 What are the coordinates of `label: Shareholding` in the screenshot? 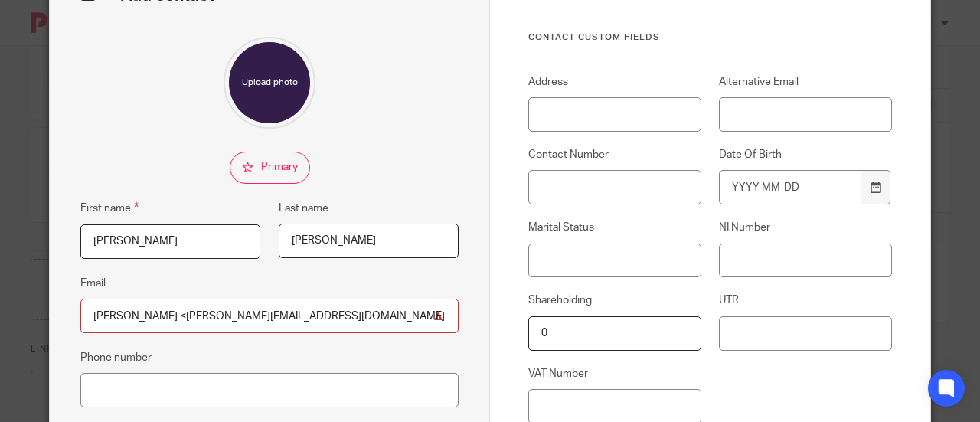 It's located at (615, 300).